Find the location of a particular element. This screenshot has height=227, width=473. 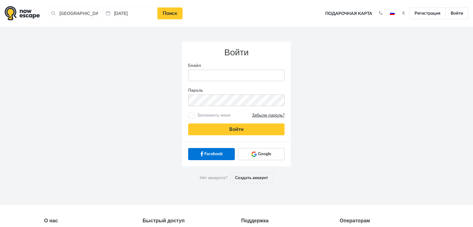

label: Пароль is located at coordinates (237, 91).